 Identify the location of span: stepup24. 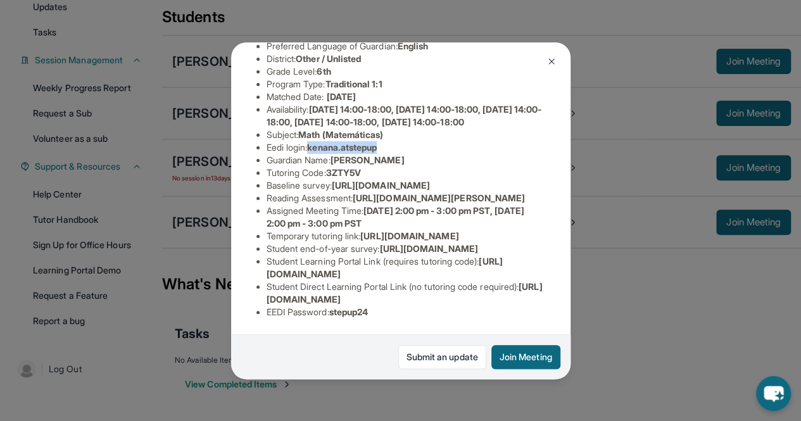
(349, 312).